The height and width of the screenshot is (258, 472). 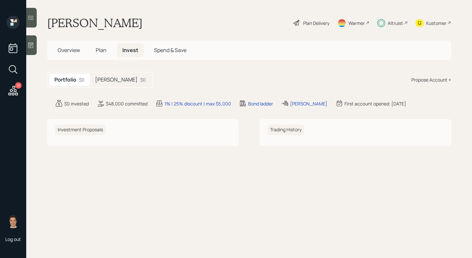 I want to click on span: Invest, so click(x=130, y=50).